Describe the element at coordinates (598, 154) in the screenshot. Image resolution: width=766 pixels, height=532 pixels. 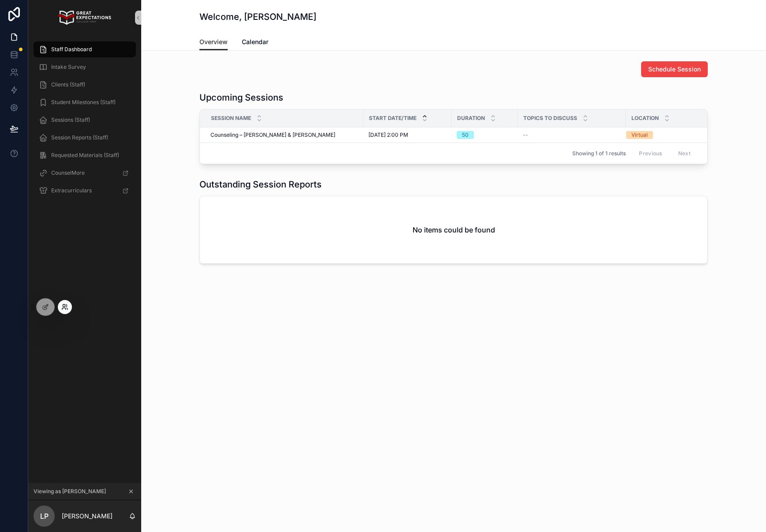
I see `span: Showing 1 of 1 results` at that location.